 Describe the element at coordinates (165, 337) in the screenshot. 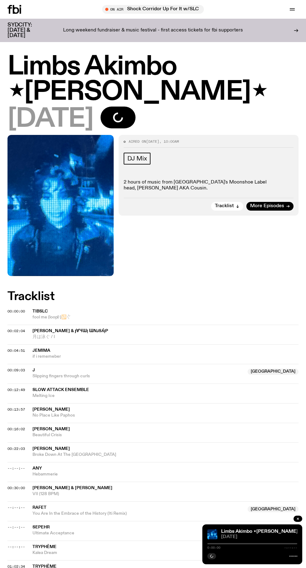

I see `span: 月は泳ぐ / I` at that location.